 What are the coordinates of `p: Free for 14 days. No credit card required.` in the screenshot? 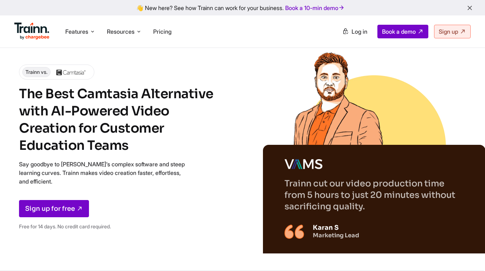 It's located at (105, 227).